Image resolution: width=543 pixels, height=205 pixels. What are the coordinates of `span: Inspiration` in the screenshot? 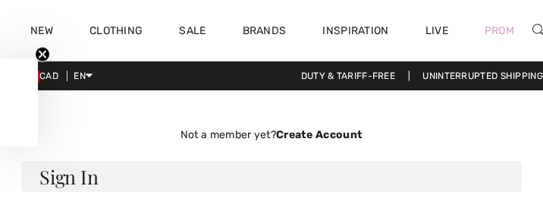 It's located at (355, 32).